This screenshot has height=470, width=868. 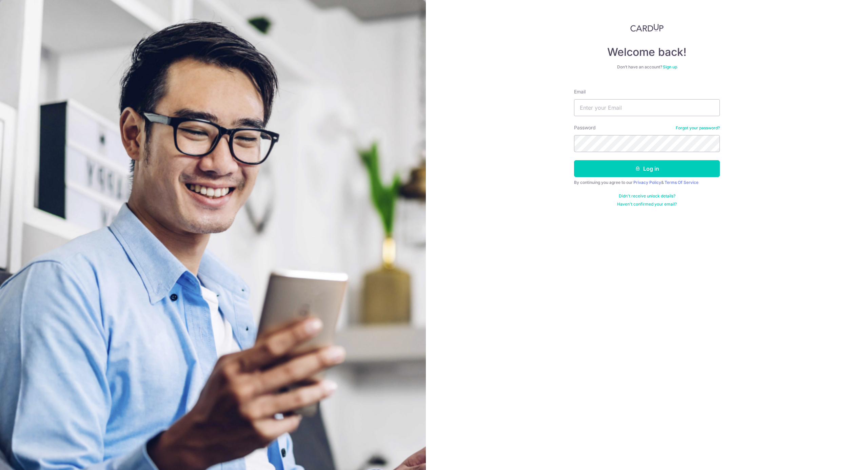 What do you see at coordinates (648, 182) in the screenshot?
I see `a: Privacy Policy` at bounding box center [648, 182].